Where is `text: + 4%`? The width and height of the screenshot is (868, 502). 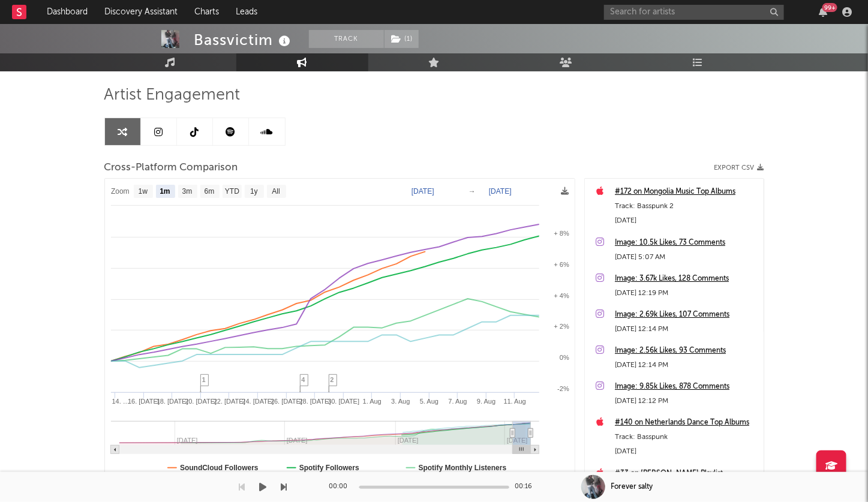
text: + 4% is located at coordinates (562, 296).